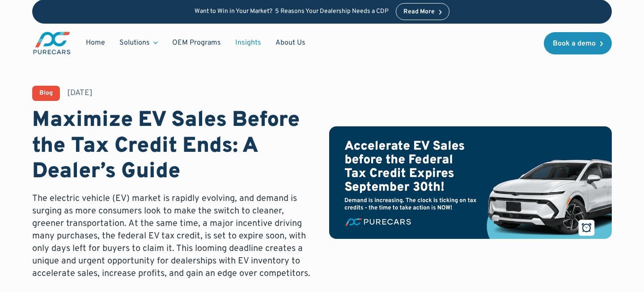  Describe the element at coordinates (95, 43) in the screenshot. I see `a: Home` at that location.